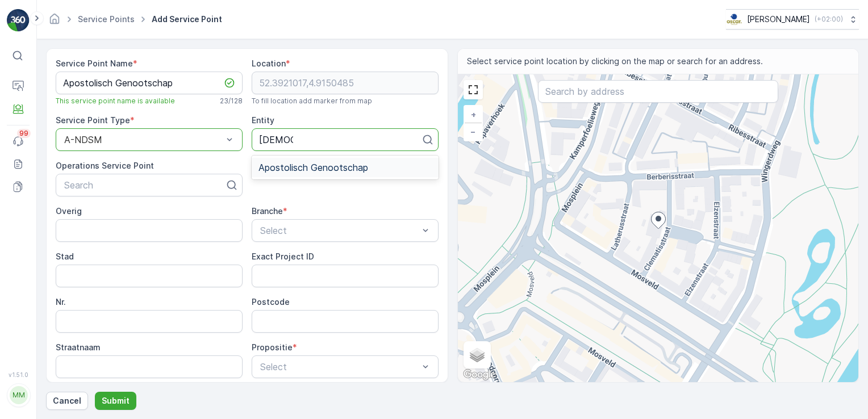 Image resolution: width=868 pixels, height=419 pixels. Describe the element at coordinates (313, 168) in the screenshot. I see `span: Apostolisch Genootschap` at that location.